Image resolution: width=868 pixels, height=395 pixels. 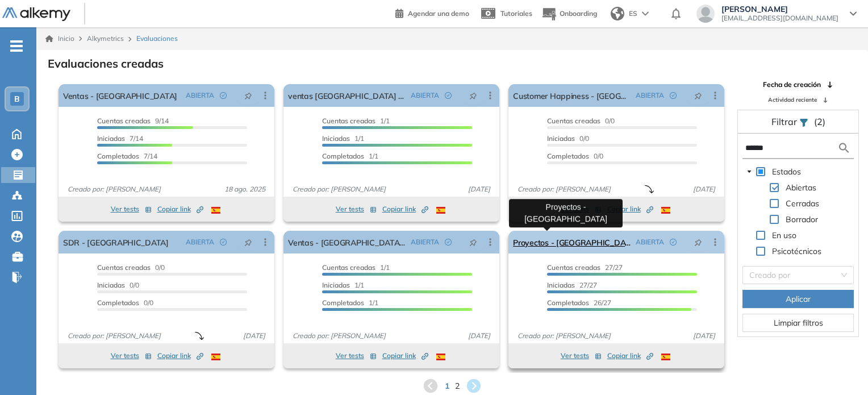 What do you see at coordinates (791, 84) in the screenshot?
I see `span: Fecha de creación` at bounding box center [791, 84].